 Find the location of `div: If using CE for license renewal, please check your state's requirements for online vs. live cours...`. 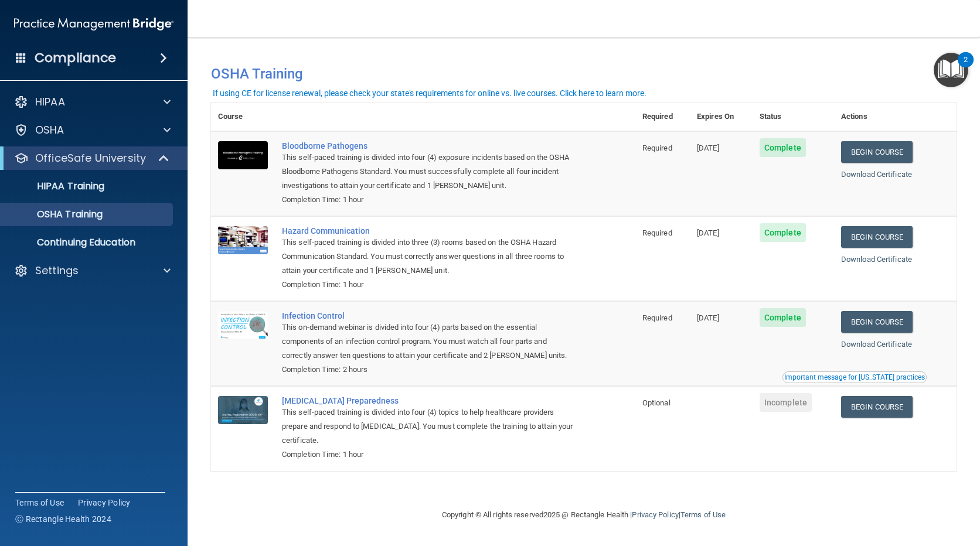

div: If using CE for license renewal, please check your state's requirements for online vs. live cours... is located at coordinates (430, 93).